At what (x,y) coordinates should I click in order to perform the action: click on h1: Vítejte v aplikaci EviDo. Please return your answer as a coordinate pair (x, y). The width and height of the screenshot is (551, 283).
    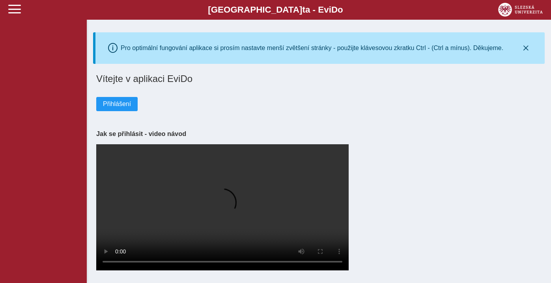
    Looking at the image, I should click on (318, 79).